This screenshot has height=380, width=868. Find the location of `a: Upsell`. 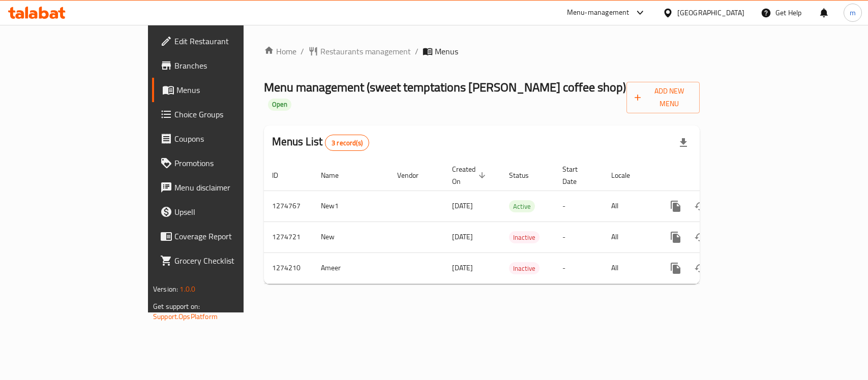

a: Upsell is located at coordinates (223, 212).